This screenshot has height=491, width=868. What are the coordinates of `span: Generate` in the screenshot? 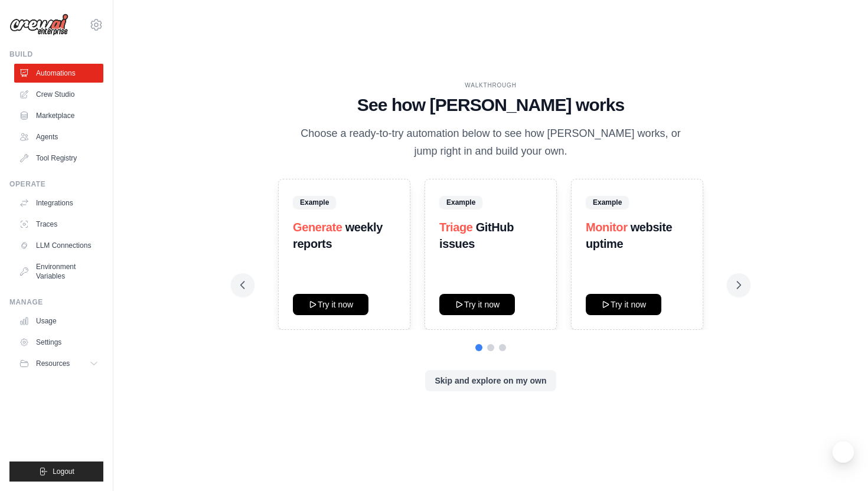 It's located at (318, 227).